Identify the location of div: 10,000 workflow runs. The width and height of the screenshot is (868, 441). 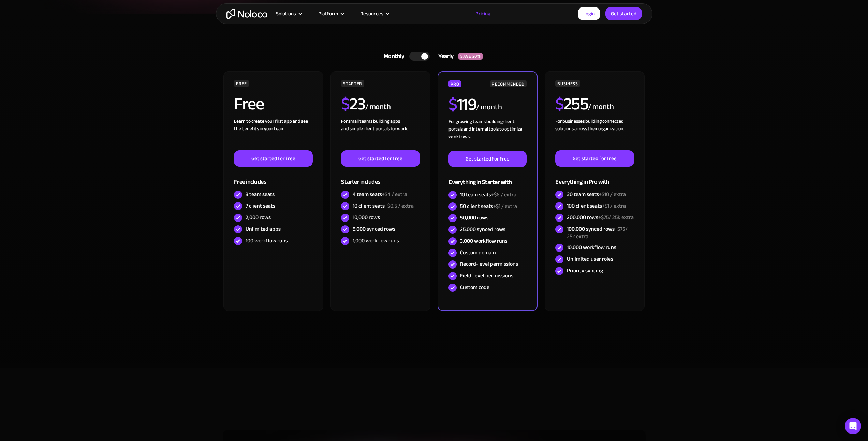
(591, 247).